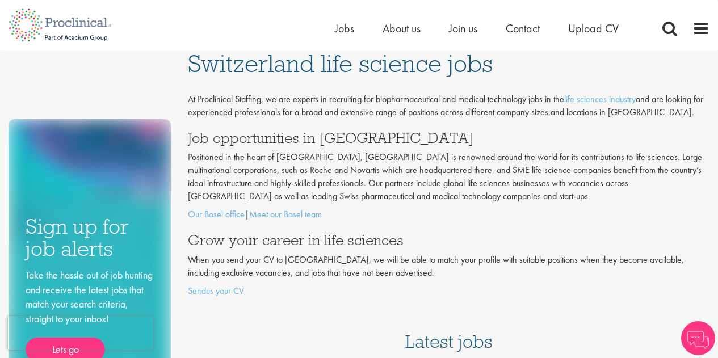 This screenshot has width=718, height=358. What do you see at coordinates (593, 28) in the screenshot?
I see `span: Upload CV` at bounding box center [593, 28].